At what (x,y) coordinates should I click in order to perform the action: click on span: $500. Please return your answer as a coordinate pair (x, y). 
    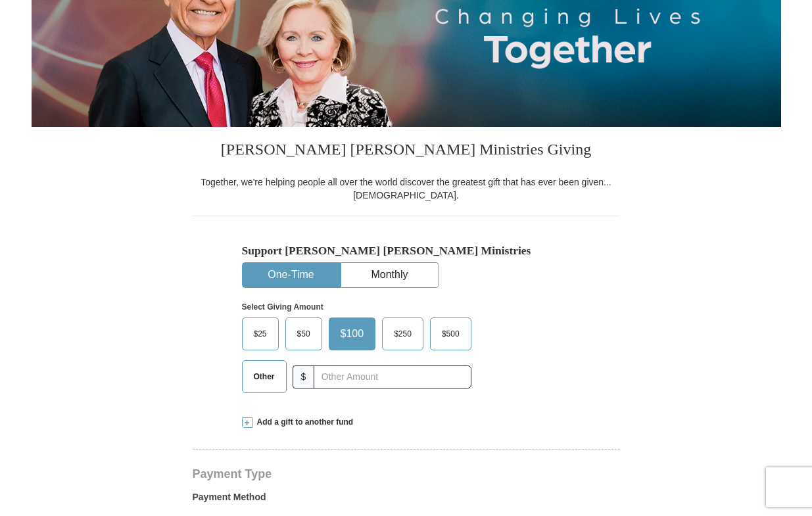
    Looking at the image, I should click on (451, 334).